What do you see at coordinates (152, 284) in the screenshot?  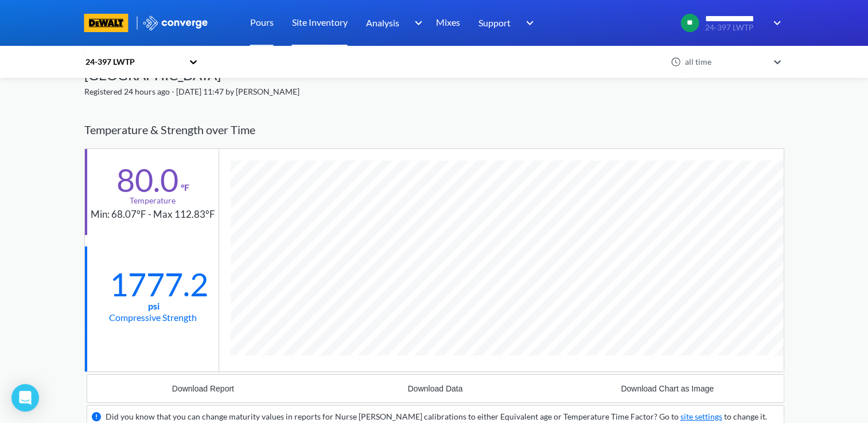 I see `div: 1777.2` at bounding box center [152, 284].